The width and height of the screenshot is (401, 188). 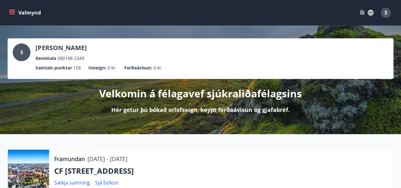 I want to click on span: 158, so click(x=77, y=68).